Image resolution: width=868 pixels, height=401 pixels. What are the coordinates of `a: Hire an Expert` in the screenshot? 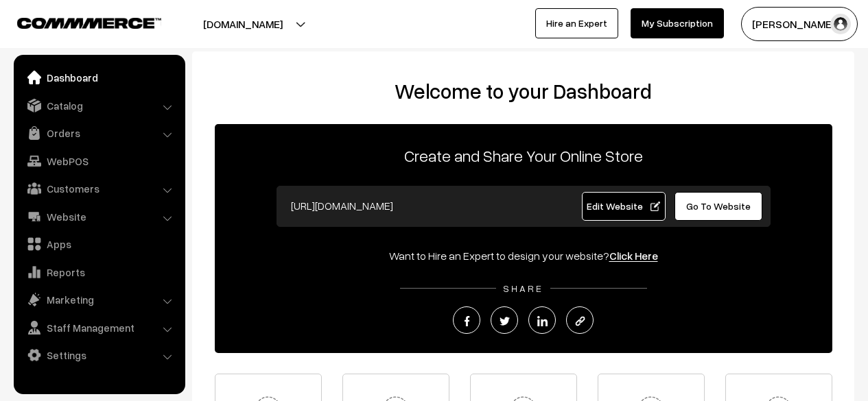 It's located at (576, 23).